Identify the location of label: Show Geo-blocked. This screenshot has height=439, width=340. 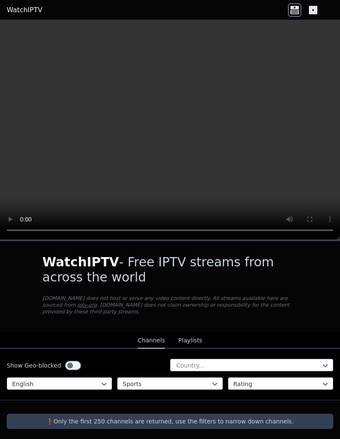
(34, 365).